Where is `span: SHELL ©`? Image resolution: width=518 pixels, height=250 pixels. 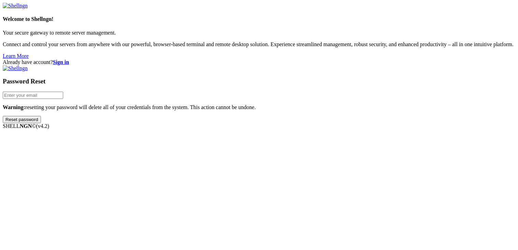 span: SHELL © is located at coordinates (26, 126).